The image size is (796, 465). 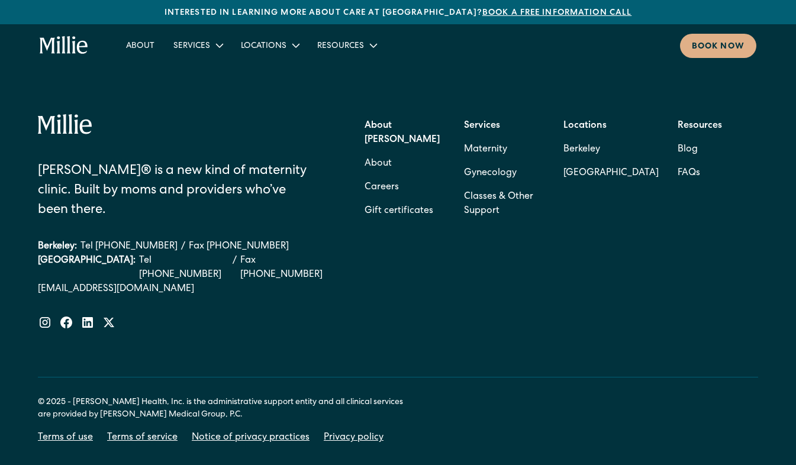 I want to click on a: Careers, so click(x=382, y=188).